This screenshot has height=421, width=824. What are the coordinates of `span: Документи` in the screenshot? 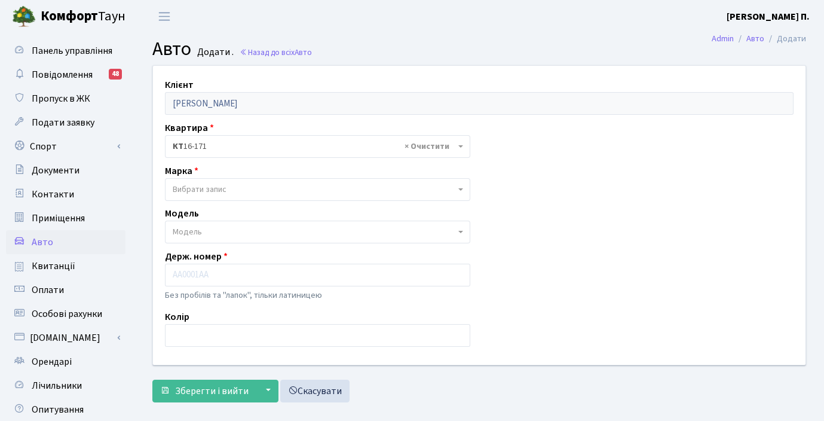 It's located at (56, 170).